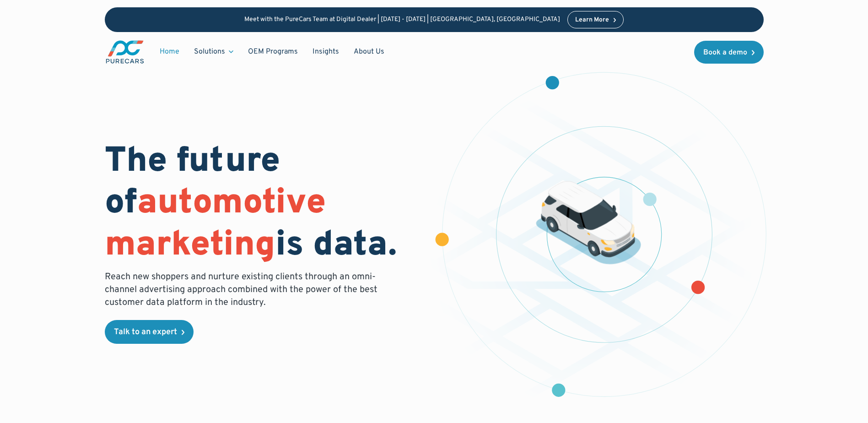  I want to click on p: Reach new shoppers and nurture existing clients through an omni-channel advertising approach comb..., so click(244, 290).